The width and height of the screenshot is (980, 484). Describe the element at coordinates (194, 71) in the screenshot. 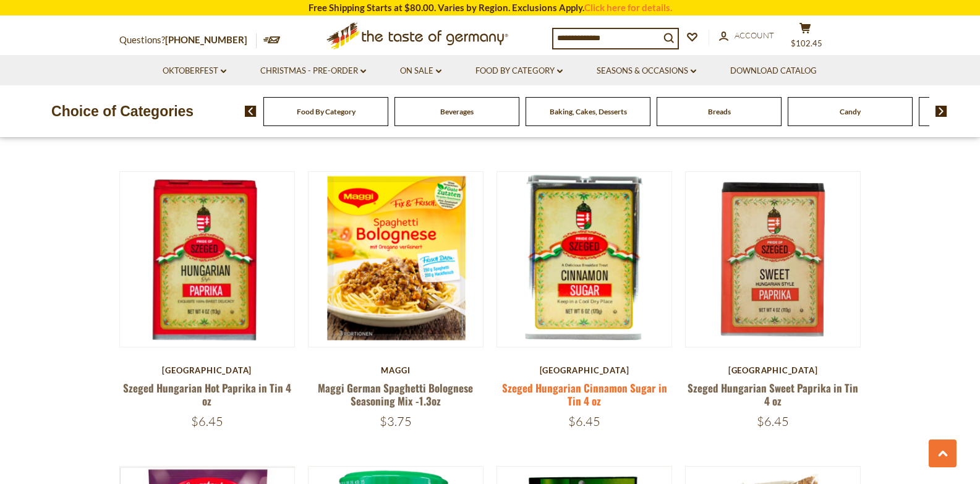

I see `a: Oktoberfest` at that location.